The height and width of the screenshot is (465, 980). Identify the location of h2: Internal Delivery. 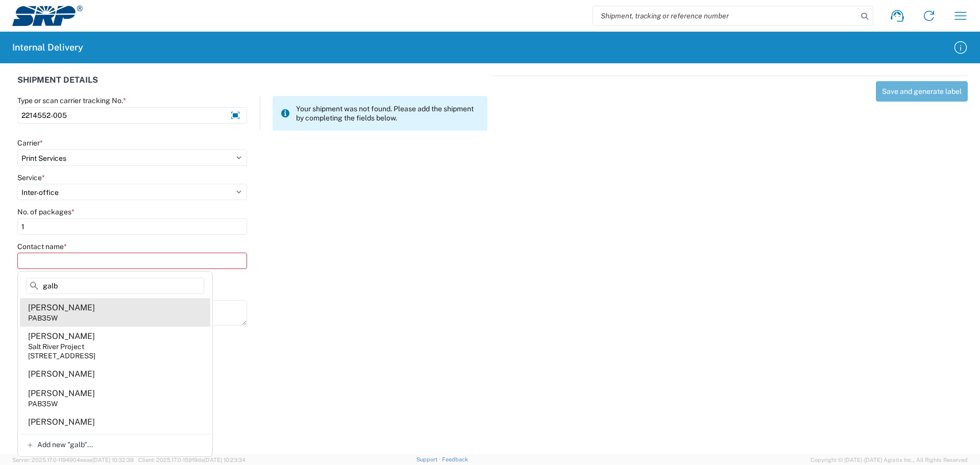
(48, 48).